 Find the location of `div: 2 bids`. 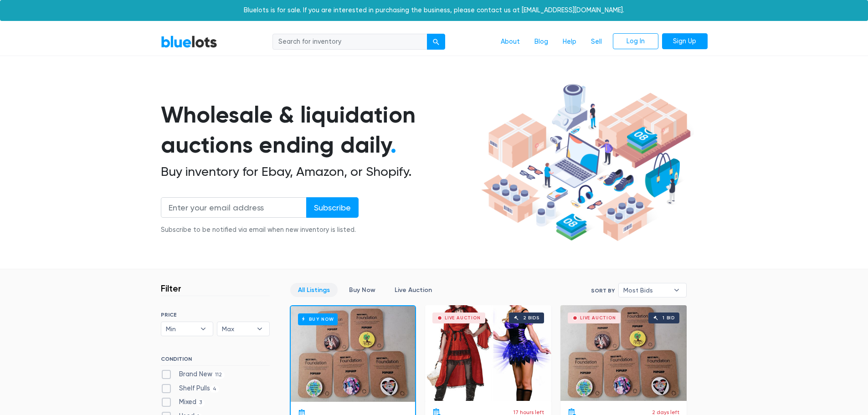

div: 2 bids is located at coordinates (531, 318).